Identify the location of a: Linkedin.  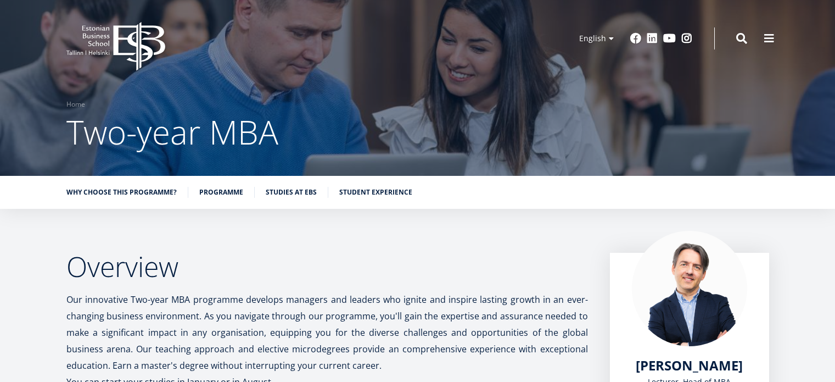
(652, 38).